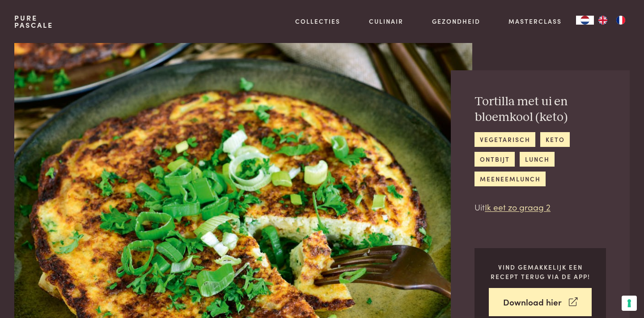 This screenshot has width=644, height=318. I want to click on p: Vind gemakkelijk een recept terug via de app!, so click(541, 272).